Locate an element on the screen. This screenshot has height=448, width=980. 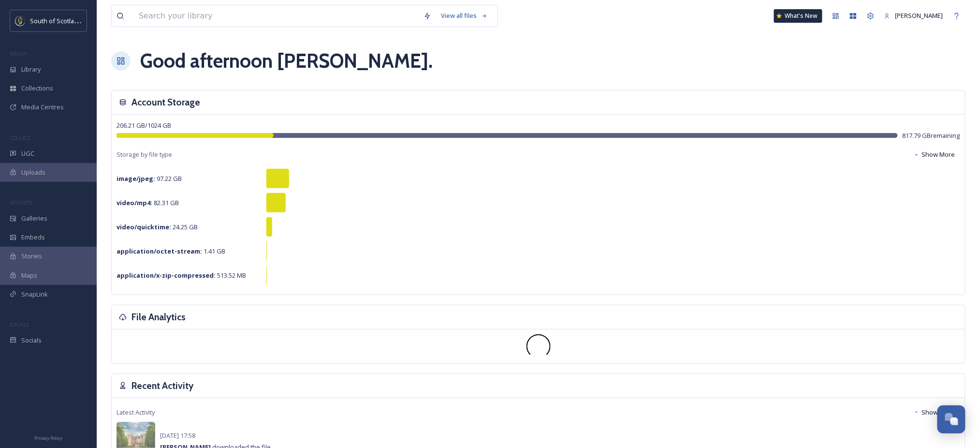
span: Uploads is located at coordinates (33, 172).